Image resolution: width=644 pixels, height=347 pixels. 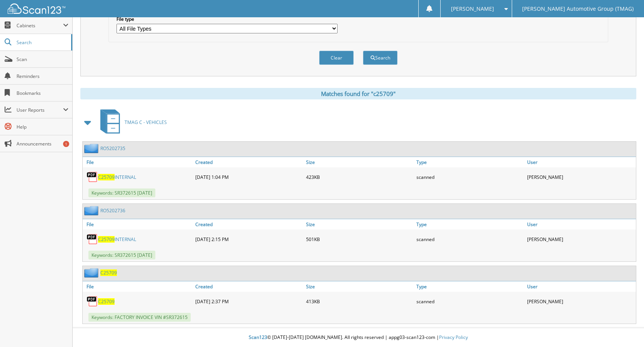 I want to click on span: Cabinets, so click(x=40, y=26).